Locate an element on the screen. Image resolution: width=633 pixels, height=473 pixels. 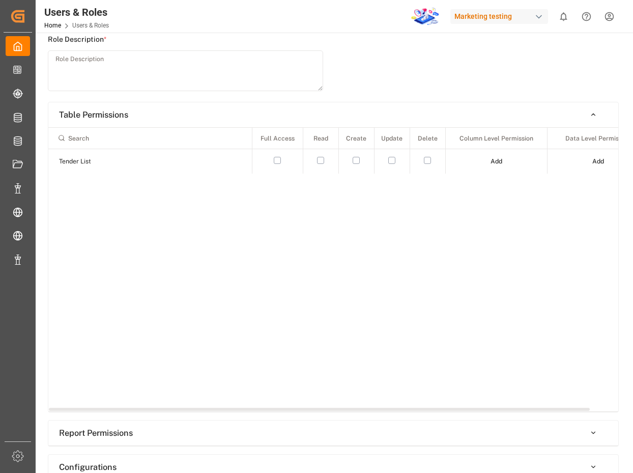
button: Report Permissions is located at coordinates (333, 433).